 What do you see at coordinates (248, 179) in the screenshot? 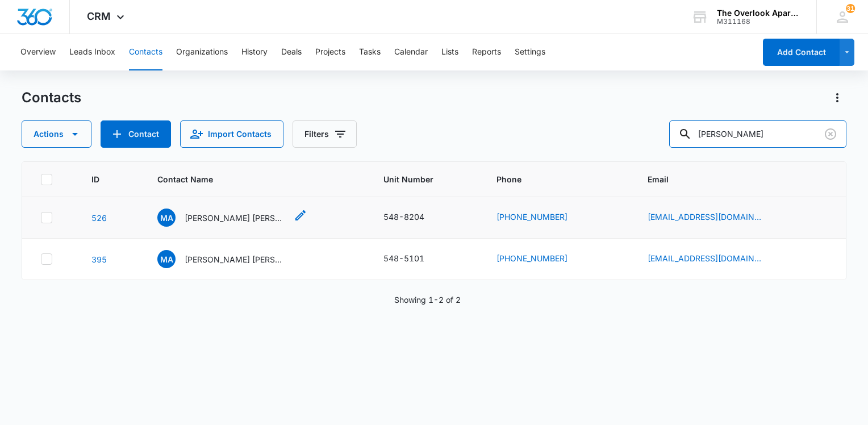
I see `span: Contact Name` at bounding box center [248, 179].